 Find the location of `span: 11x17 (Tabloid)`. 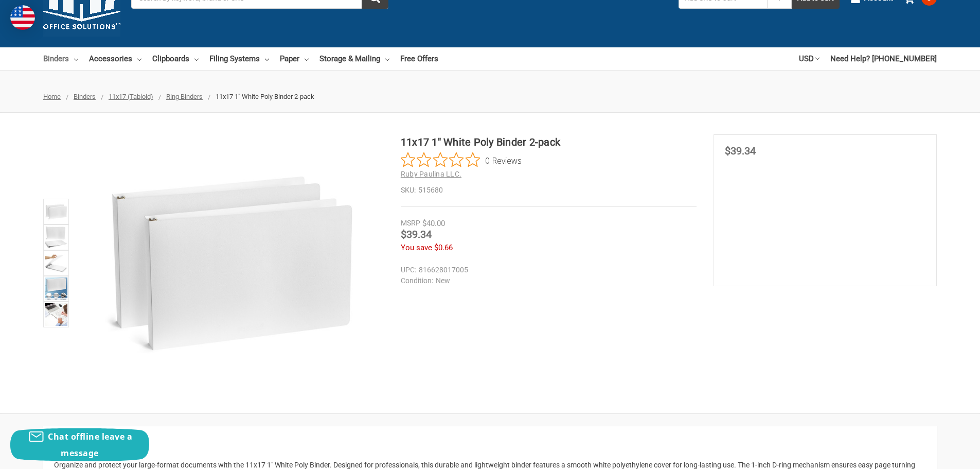

span: 11x17 (Tabloid) is located at coordinates (130, 97).